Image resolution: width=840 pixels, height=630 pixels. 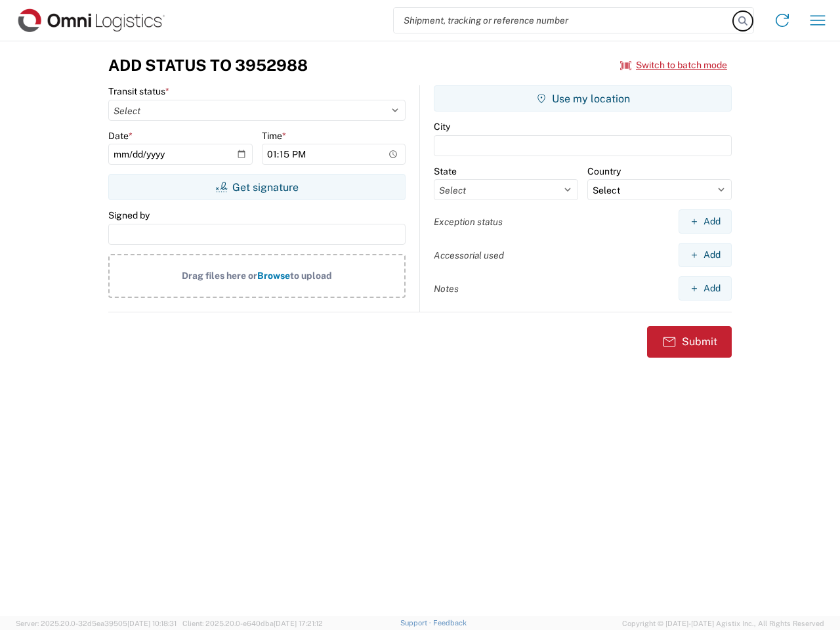 I want to click on button: Switch to batch mode, so click(x=673, y=65).